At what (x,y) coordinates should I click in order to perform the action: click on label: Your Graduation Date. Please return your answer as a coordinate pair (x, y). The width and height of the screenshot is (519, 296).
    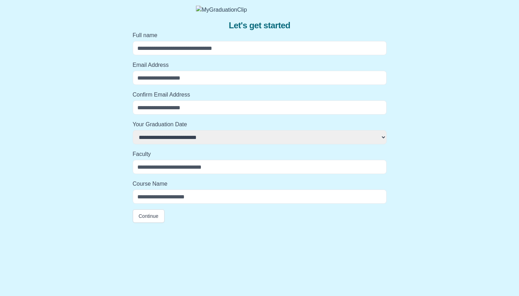
    Looking at the image, I should click on (260, 124).